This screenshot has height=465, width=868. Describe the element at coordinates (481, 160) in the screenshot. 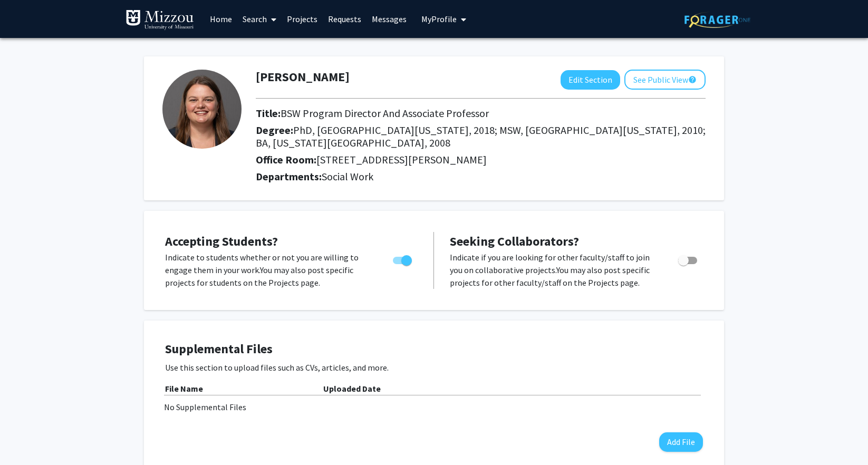

I see `h2: Office Room:` at that location.